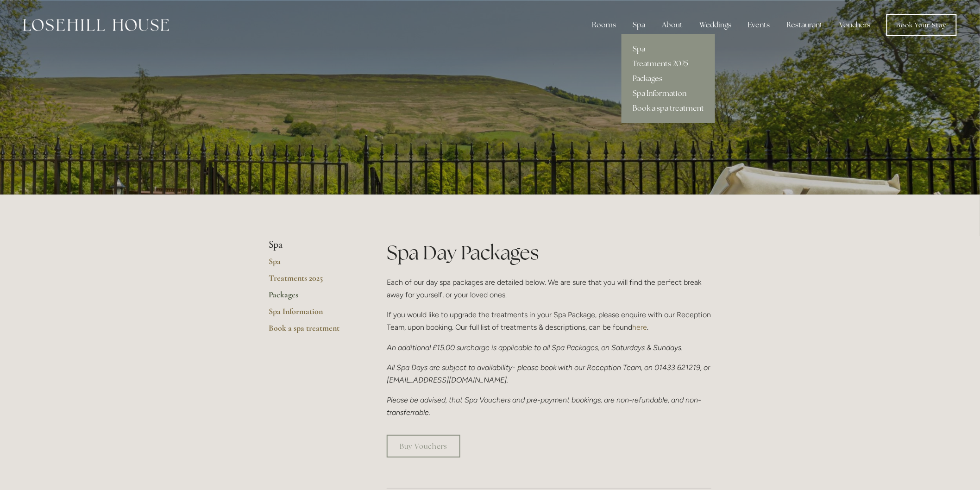 The width and height of the screenshot is (980, 490). I want to click on em: All Spa Days are subject to availability- please book with our Reception Team, on 01433 621219, o..., so click(549, 374).